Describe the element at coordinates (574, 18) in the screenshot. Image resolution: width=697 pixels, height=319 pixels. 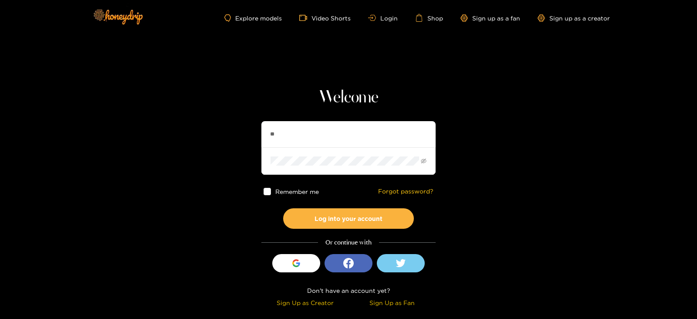
I see `a: Sign up as a creator` at that location.